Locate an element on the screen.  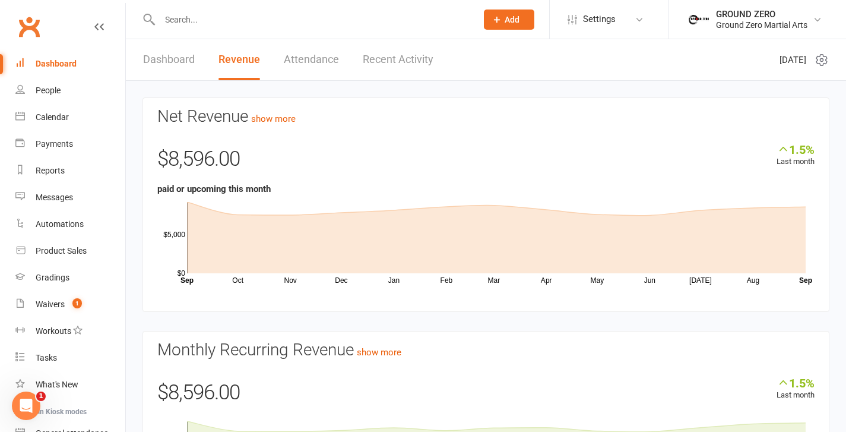
div: Automations is located at coordinates (59, 224).